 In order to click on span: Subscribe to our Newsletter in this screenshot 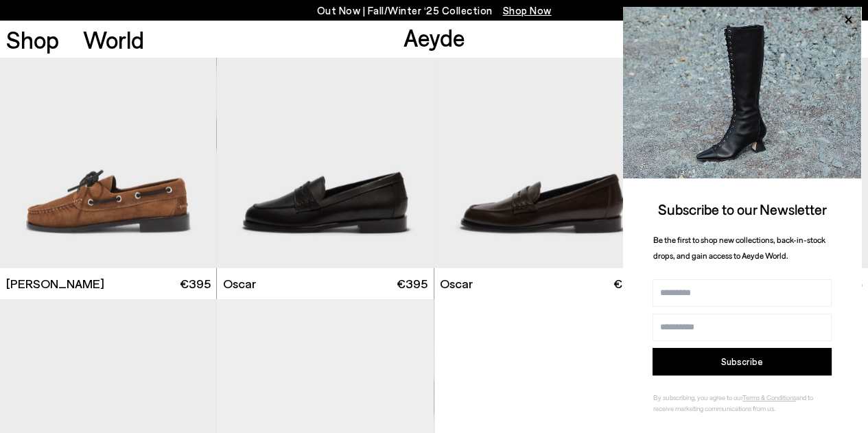, I will do `click(742, 209)`.